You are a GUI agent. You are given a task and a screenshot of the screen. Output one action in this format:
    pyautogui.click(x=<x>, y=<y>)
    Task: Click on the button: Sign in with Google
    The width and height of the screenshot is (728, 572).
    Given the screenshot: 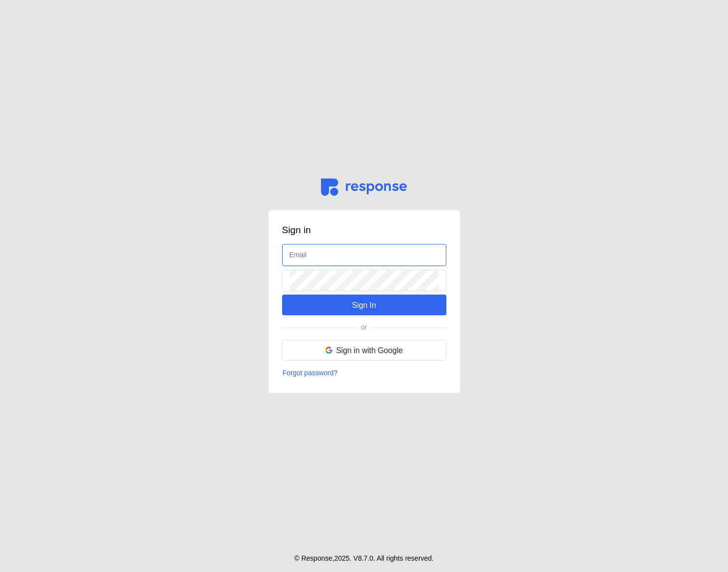 What is the action you would take?
    pyautogui.click(x=364, y=350)
    